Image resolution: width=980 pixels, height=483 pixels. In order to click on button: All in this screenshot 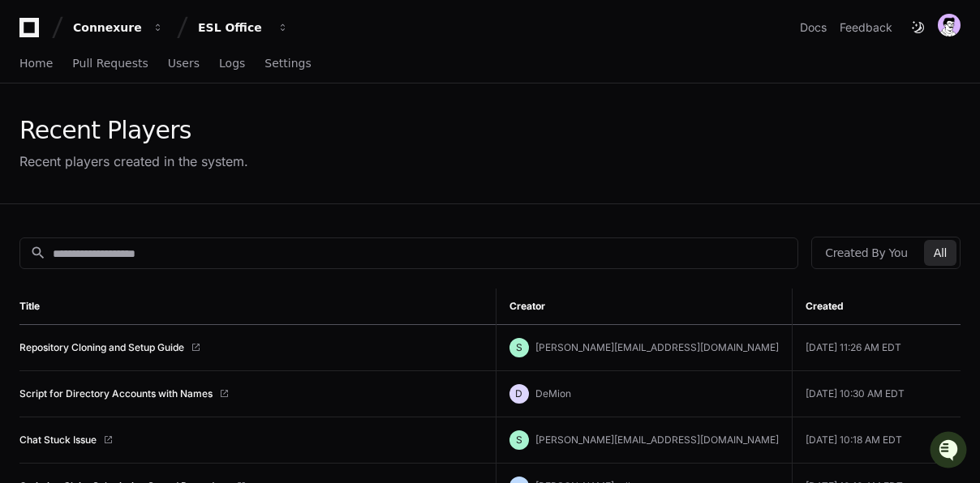, I will do `click(940, 253)`.